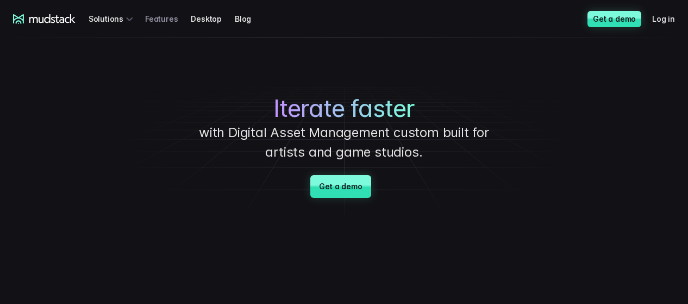 Image resolution: width=688 pixels, height=304 pixels. Describe the element at coordinates (70, 201) in the screenshot. I see `span: Work with outsourced artists?` at that location.